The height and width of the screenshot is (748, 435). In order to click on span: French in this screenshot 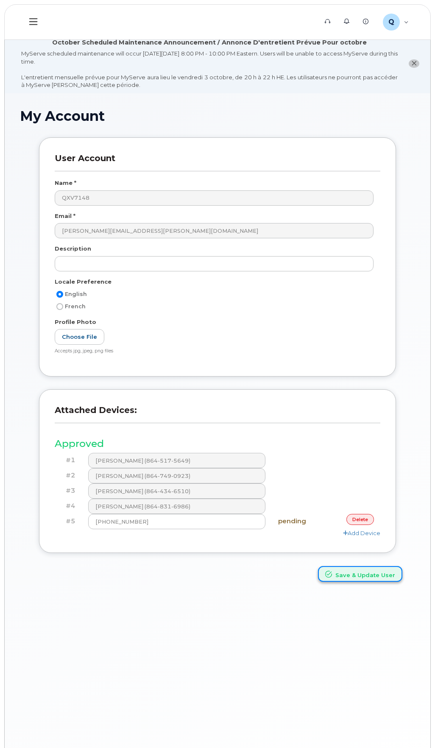, I will do `click(75, 306)`.